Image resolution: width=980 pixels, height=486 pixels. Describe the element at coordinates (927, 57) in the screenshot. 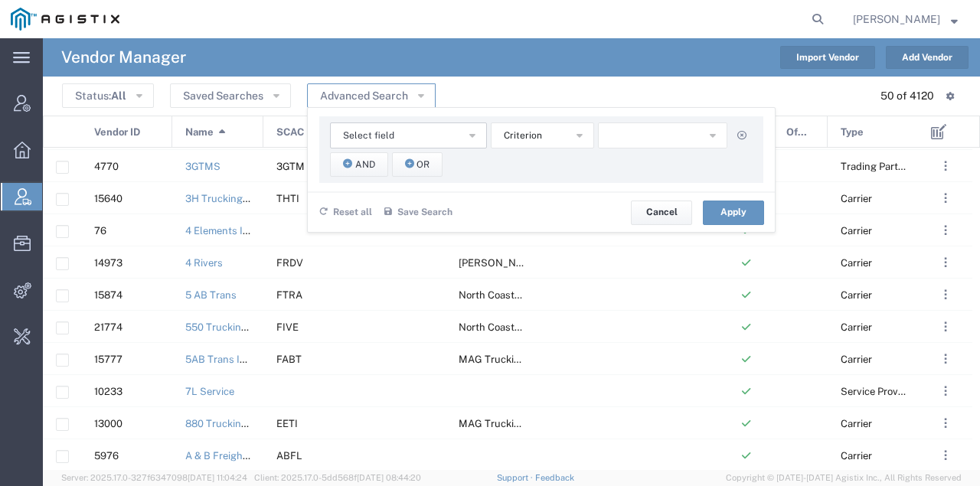

I see `button: Add Vendor` at that location.